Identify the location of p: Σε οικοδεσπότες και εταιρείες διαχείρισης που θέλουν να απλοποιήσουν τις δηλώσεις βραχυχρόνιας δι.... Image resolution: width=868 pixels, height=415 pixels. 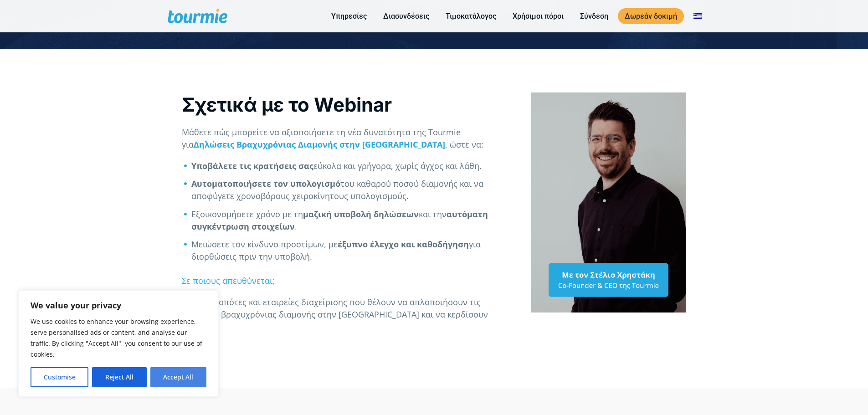
(346, 314).